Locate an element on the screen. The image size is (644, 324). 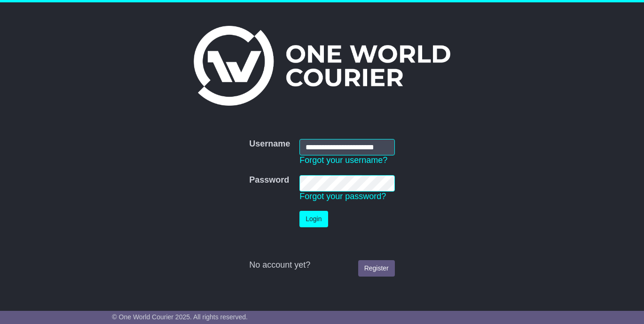
a: Register is located at coordinates (376, 268).